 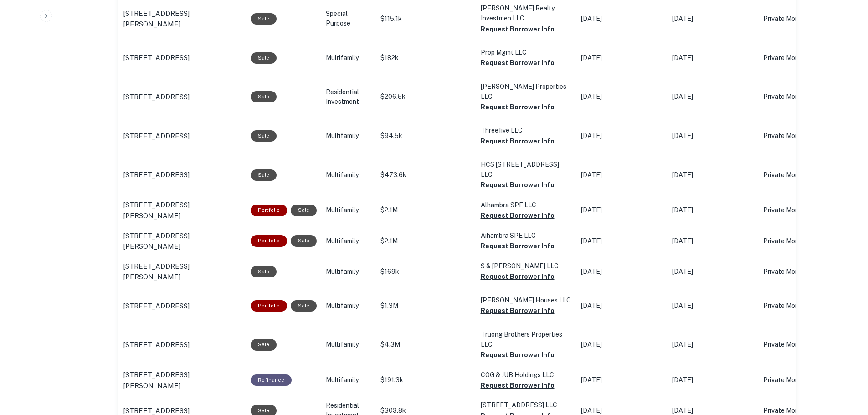 I want to click on p: $182k, so click(x=426, y=58).